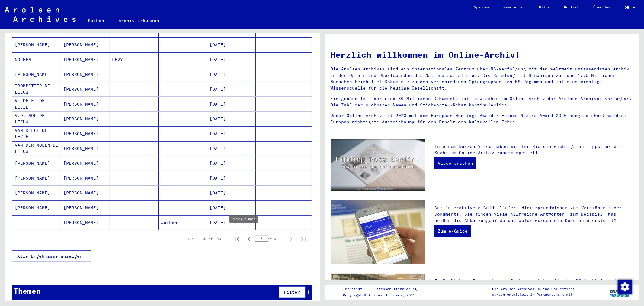 This screenshot has width=644, height=306. Describe the element at coordinates (303, 239) in the screenshot. I see `button: Last page` at that location.